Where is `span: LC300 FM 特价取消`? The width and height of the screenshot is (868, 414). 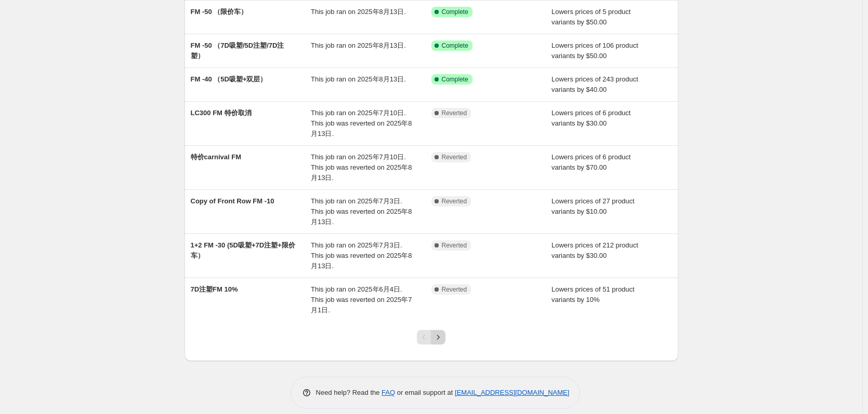 span: LC300 FM 特价取消 is located at coordinates (221, 113).